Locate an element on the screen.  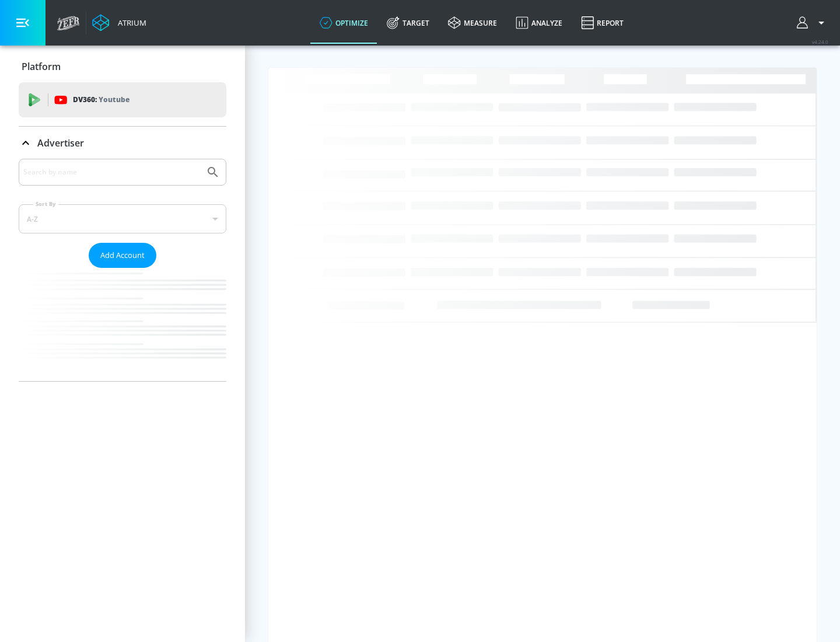
a: measure is located at coordinates (473, 23).